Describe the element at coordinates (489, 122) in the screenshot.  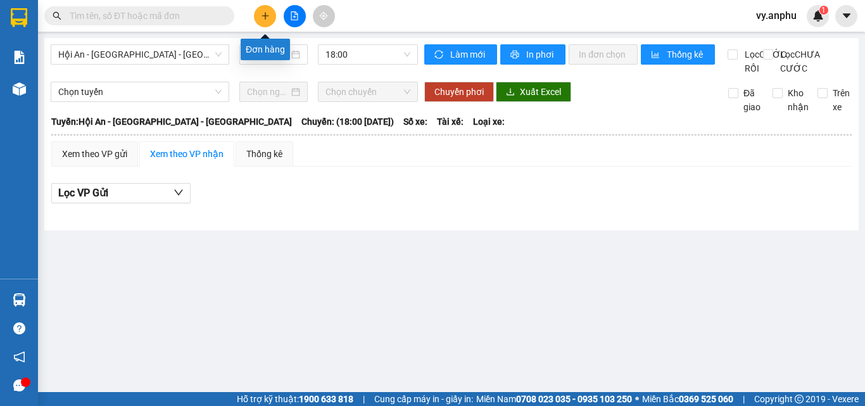
I see `span: Loại xe:` at that location.